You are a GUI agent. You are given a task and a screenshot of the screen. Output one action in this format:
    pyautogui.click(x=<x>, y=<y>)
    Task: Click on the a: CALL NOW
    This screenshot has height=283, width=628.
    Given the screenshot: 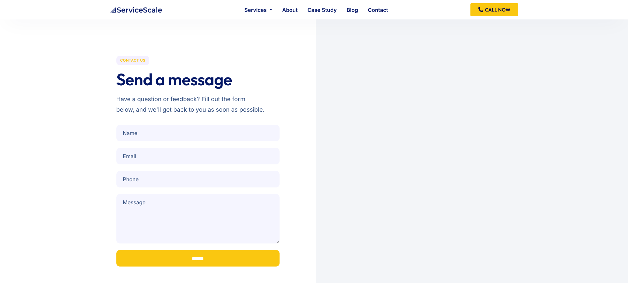 What is the action you would take?
    pyautogui.click(x=494, y=10)
    